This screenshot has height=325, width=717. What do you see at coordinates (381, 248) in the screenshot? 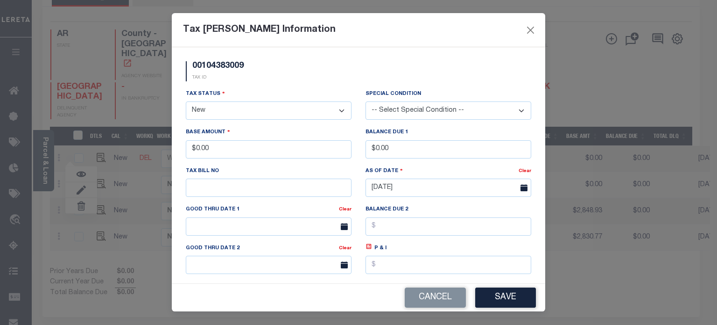
I see `label: P & I` at bounding box center [381, 248].